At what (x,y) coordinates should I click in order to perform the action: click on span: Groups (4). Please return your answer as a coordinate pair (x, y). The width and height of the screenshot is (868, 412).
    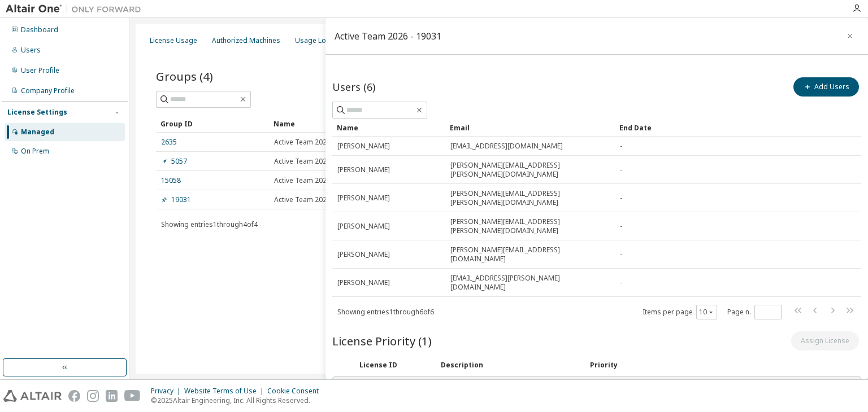
    Looking at the image, I should click on (184, 76).